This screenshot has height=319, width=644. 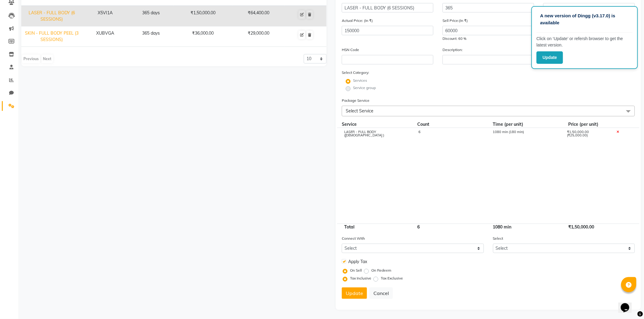 What do you see at coordinates (498, 238) in the screenshot?
I see `label: Select` at bounding box center [498, 238].